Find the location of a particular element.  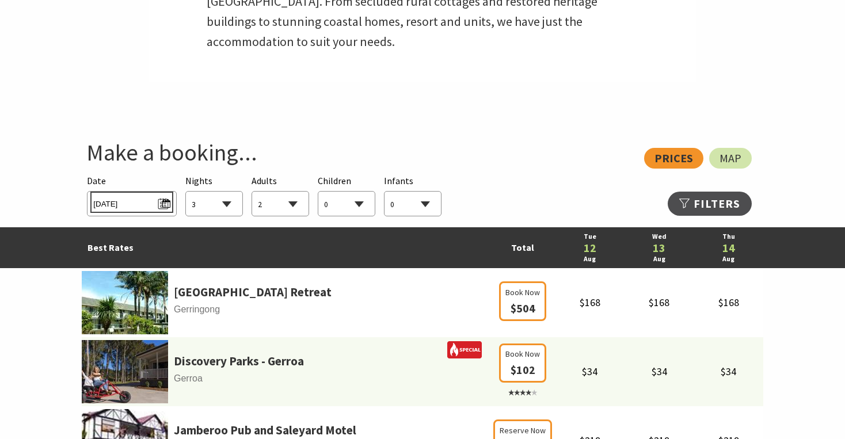

span: Infants is located at coordinates (398, 181).